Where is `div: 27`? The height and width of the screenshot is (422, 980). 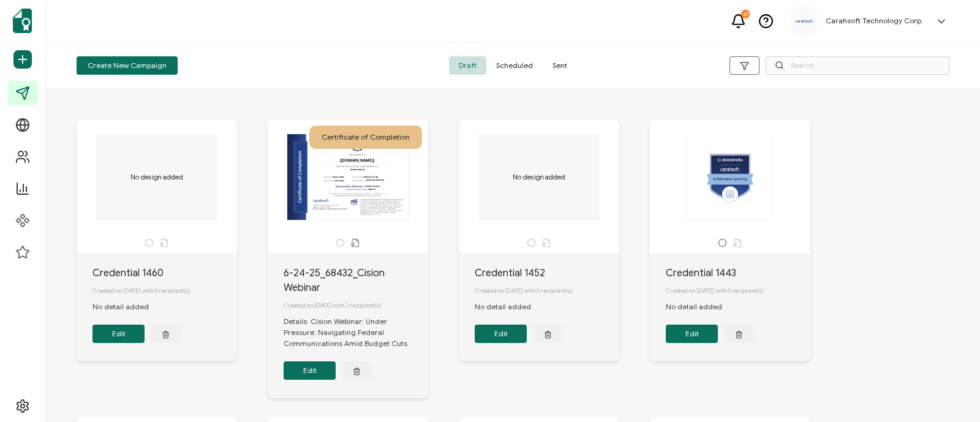 div: 27 is located at coordinates (745, 14).